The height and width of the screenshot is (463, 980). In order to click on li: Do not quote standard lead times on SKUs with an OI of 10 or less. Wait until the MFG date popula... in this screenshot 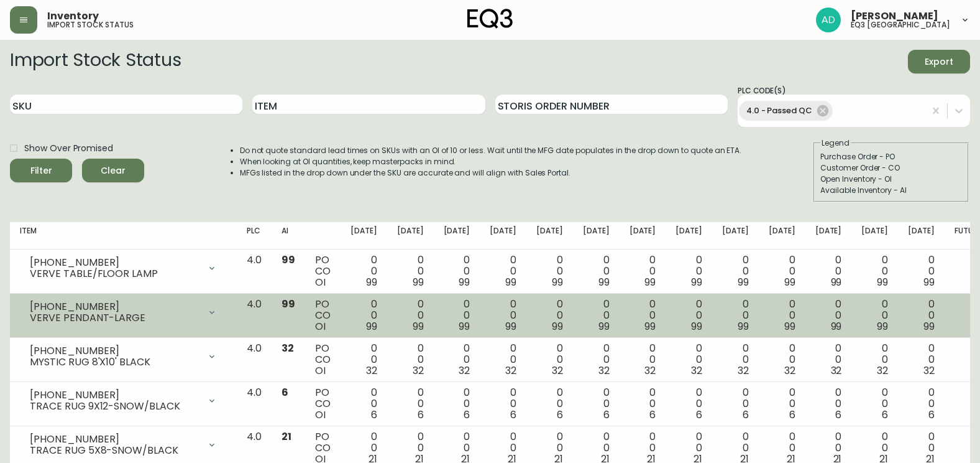, I will do `click(491, 151)`.